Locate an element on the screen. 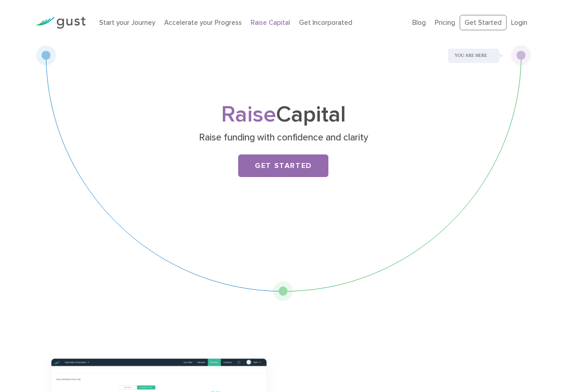 This screenshot has width=567, height=392. img: Gust Logo is located at coordinates (60, 23).